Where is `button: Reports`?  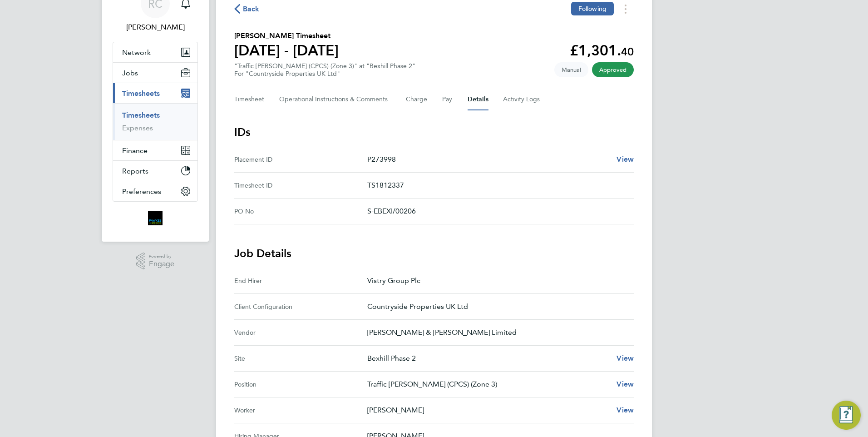
button: Reports is located at coordinates (156, 171).